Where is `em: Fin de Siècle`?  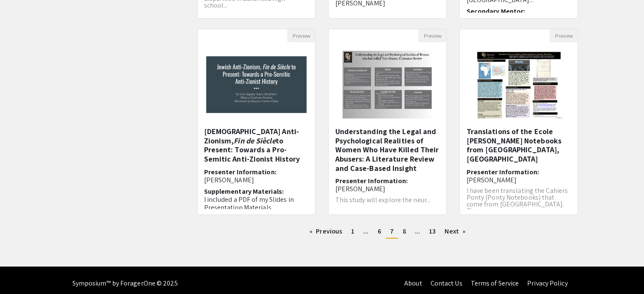
em: Fin de Siècle is located at coordinates (255, 140).